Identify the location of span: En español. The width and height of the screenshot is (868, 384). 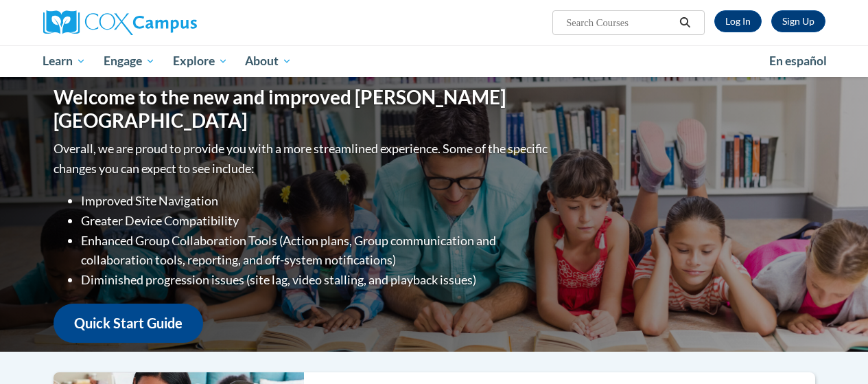
(798, 61).